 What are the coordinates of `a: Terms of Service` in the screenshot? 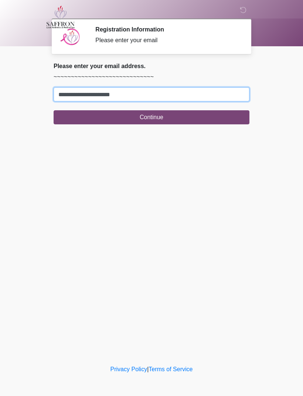 It's located at (171, 369).